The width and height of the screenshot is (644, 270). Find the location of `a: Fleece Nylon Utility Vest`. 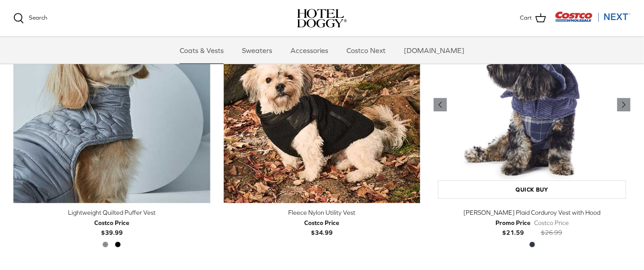

a: Fleece Nylon Utility Vest is located at coordinates (322, 105).